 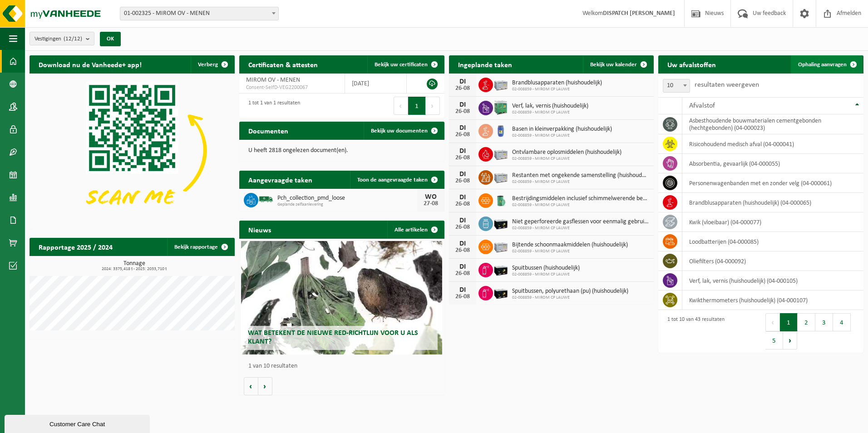 I want to click on h2: Aangevraagde taken, so click(x=280, y=179).